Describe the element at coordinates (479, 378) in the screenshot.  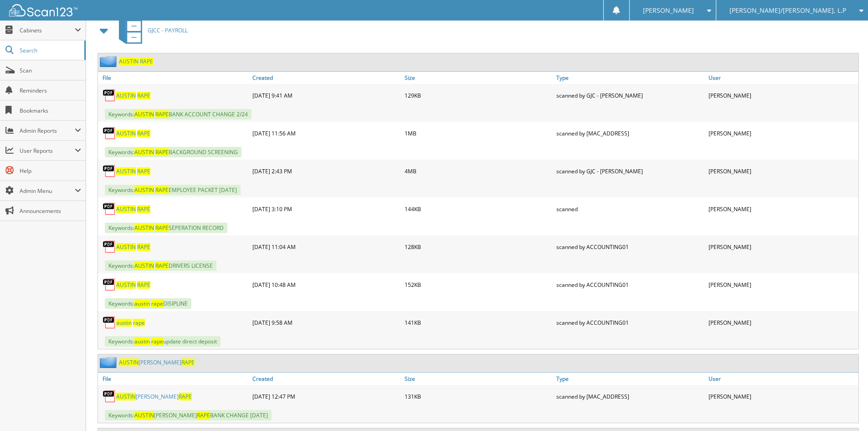
I see `a: Size` at that location.